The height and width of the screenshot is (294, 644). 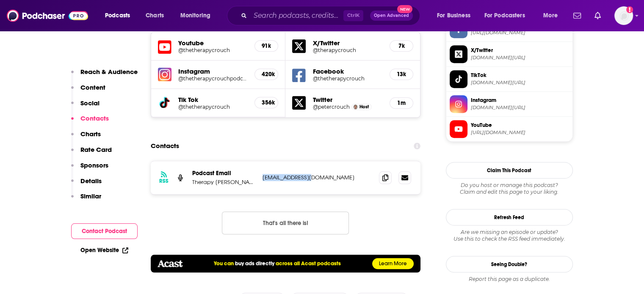 I want to click on span: tiktok.com/@thetherapycrouch, so click(x=520, y=83).